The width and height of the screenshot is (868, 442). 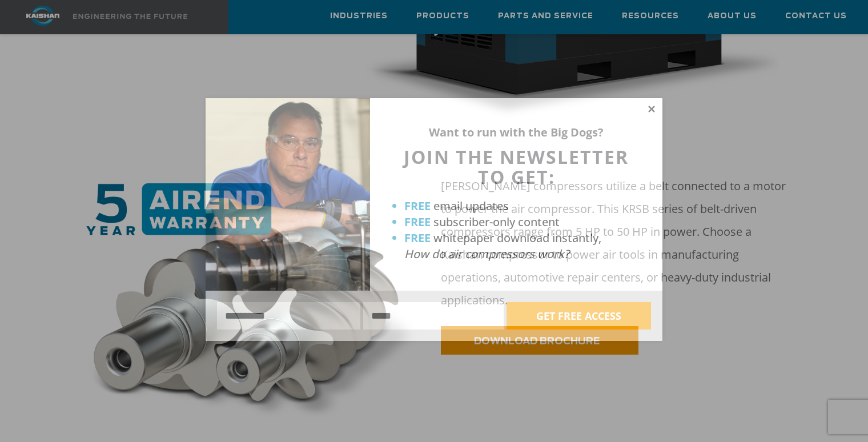 What do you see at coordinates (486, 253) in the screenshot?
I see `em: How do air compressors work?` at bounding box center [486, 253].